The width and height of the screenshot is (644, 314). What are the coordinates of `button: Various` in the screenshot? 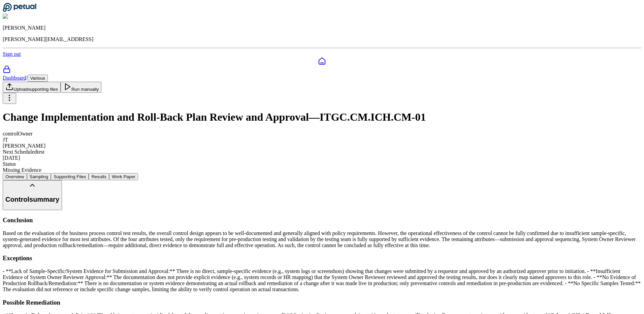 It's located at (38, 78).